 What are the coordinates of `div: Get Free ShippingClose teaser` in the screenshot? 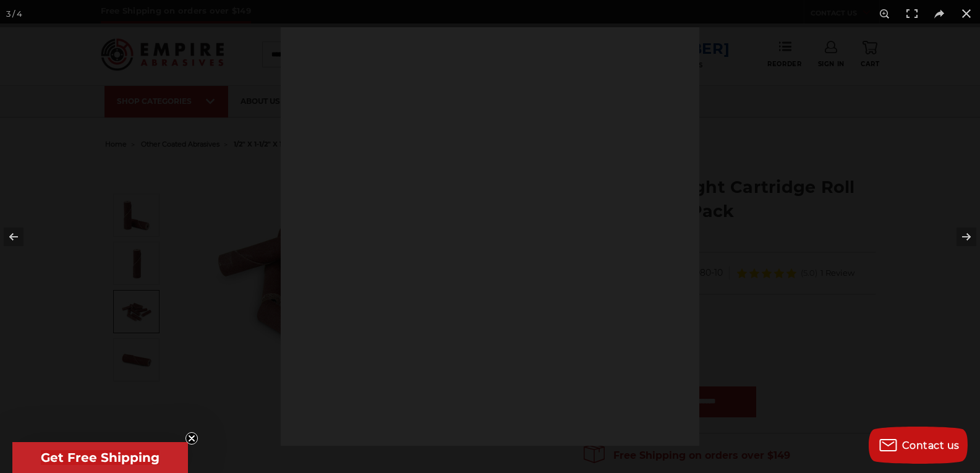 It's located at (101, 458).